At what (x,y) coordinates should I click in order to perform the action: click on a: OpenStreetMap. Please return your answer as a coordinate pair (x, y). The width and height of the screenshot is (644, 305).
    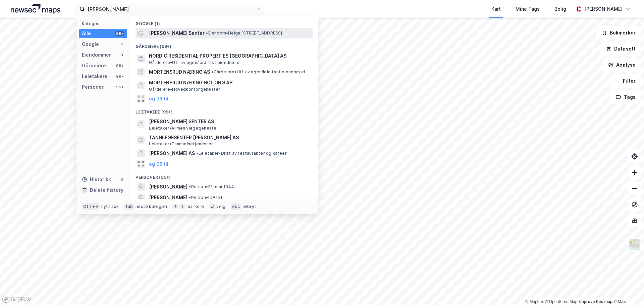
    Looking at the image, I should click on (561, 302).